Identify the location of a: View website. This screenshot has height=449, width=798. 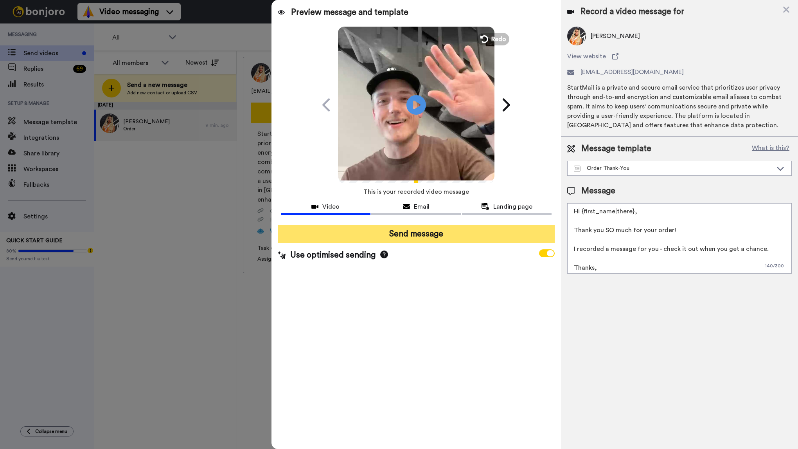
(680, 56).